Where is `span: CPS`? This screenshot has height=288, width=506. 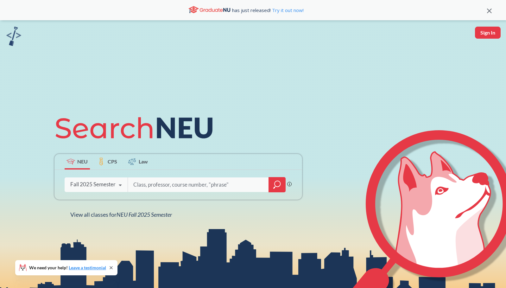
span: CPS is located at coordinates (112, 161).